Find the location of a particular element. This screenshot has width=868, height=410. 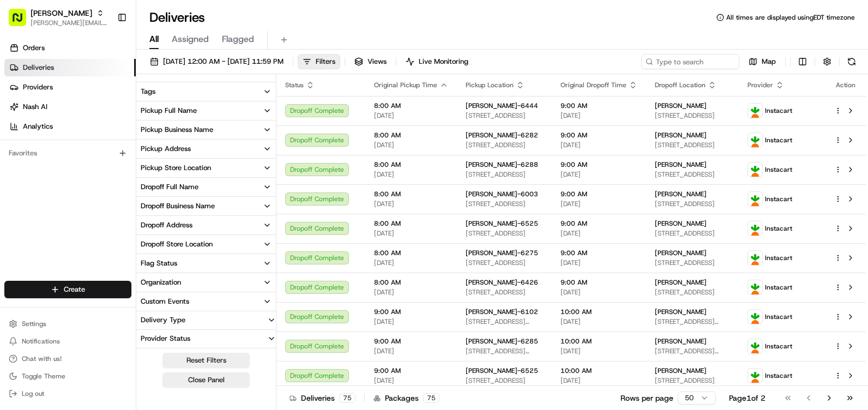

div: Pickup Address is located at coordinates (166, 149).